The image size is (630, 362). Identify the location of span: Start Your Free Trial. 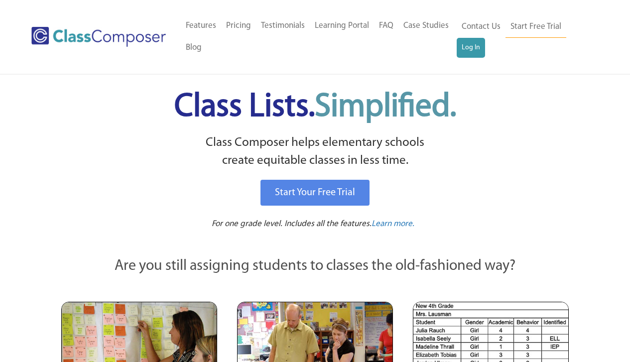
(315, 193).